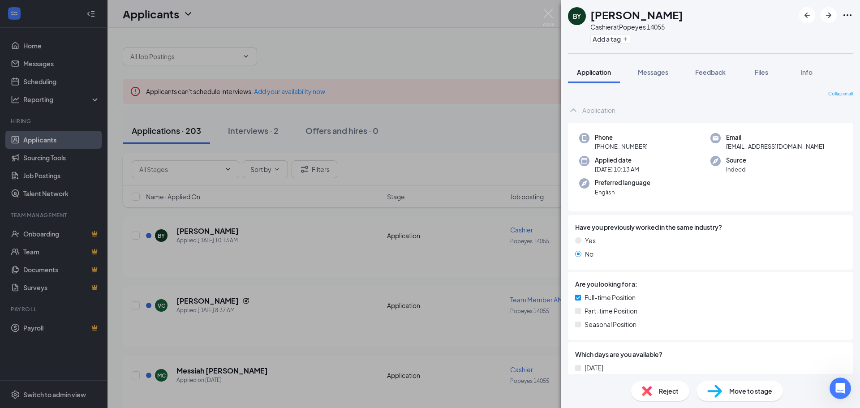 This screenshot has width=860, height=408. I want to click on span: No, so click(589, 254).